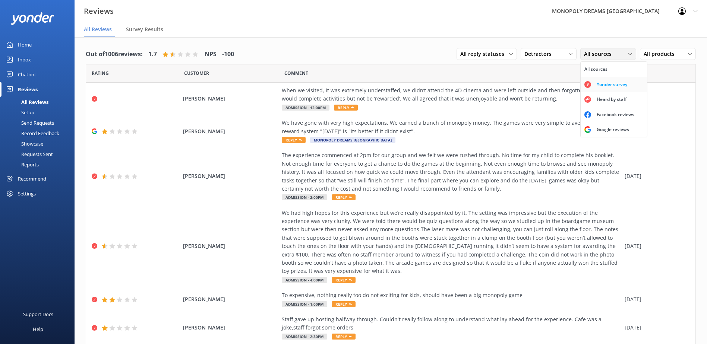 This screenshot has height=344, width=707. What do you see at coordinates (19, 112) in the screenshot?
I see `div: Setup` at bounding box center [19, 112].